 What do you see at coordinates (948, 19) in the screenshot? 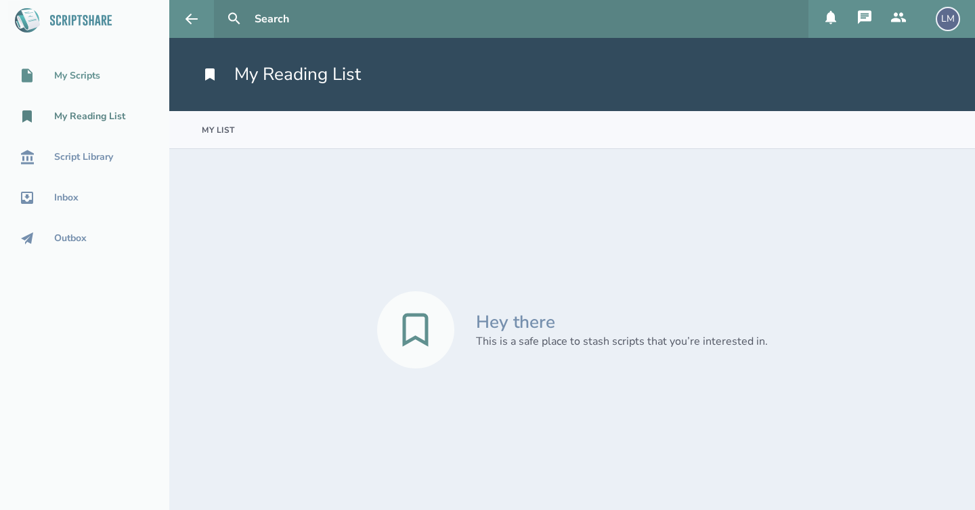
I see `div: LM` at bounding box center [948, 19].